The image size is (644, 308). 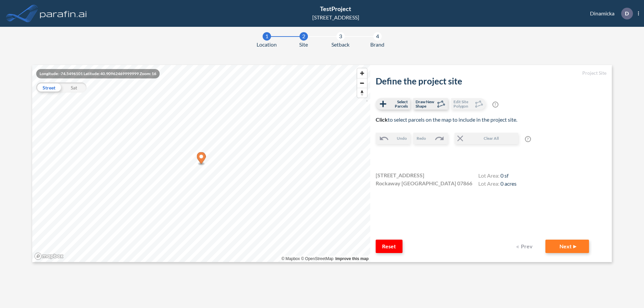 What do you see at coordinates (463, 104) in the screenshot?
I see `span: Edit Site Polygon` at bounding box center [463, 104].